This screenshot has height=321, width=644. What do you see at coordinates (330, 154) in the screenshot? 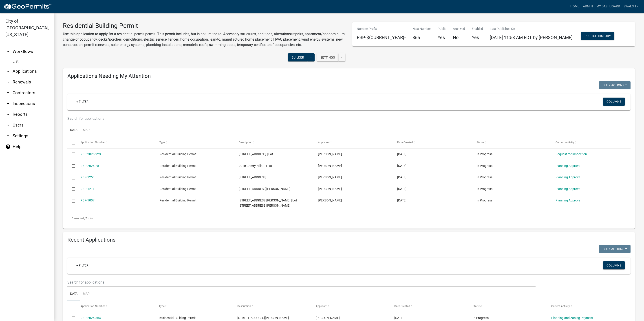
I see `span: Shelby Walsh` at bounding box center [330, 154].